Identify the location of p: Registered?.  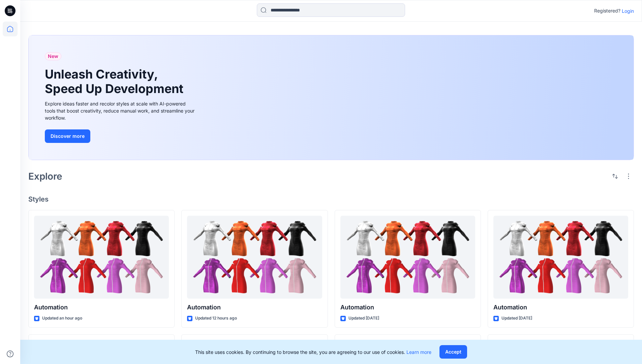
(608, 11).